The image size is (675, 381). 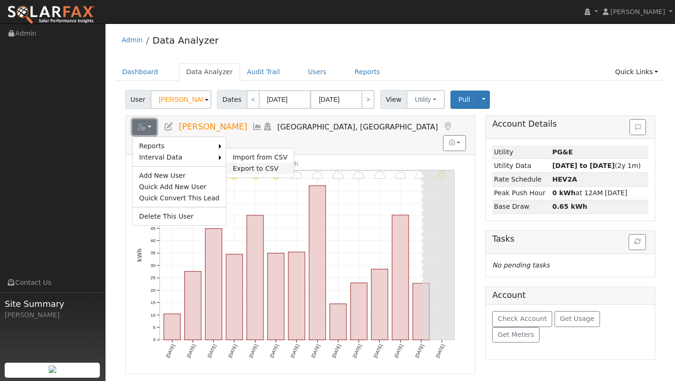 I want to click on strong: 0 kWh, so click(x=564, y=193).